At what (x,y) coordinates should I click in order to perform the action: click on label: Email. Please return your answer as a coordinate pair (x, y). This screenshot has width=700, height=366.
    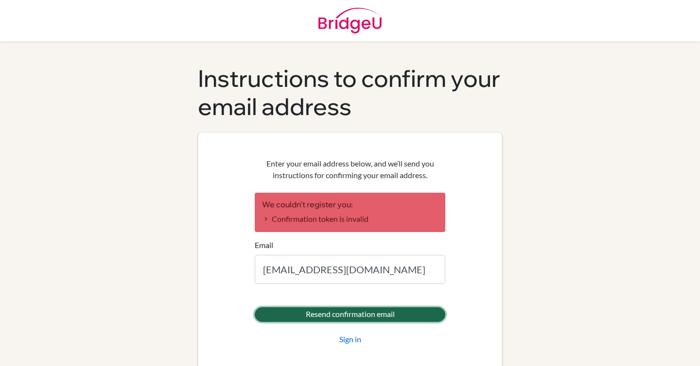
    Looking at the image, I should click on (264, 245).